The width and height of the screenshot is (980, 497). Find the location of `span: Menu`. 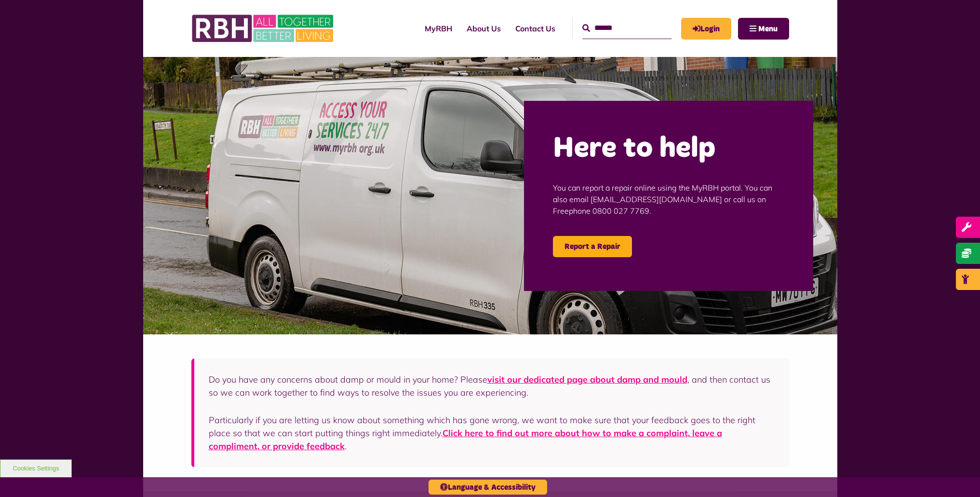

span: Menu is located at coordinates (768, 29).